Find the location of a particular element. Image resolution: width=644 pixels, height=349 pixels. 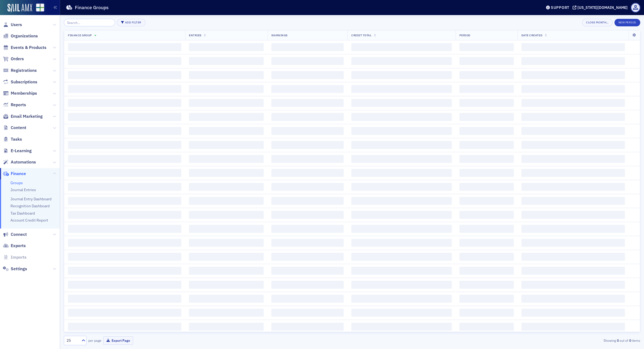

span: Finance Group is located at coordinates (80, 35).